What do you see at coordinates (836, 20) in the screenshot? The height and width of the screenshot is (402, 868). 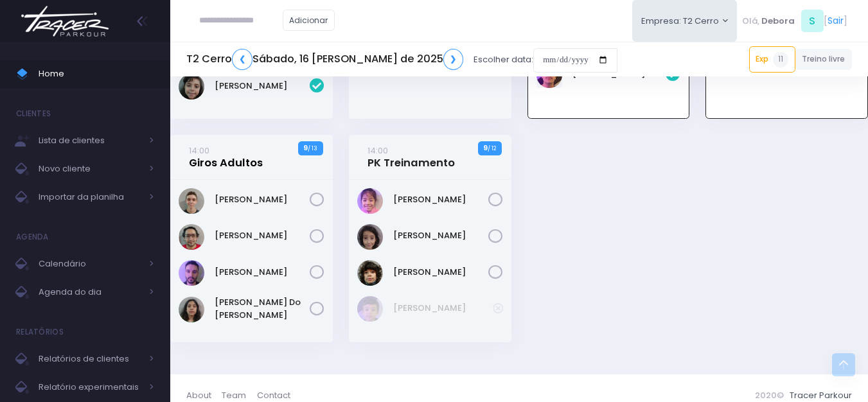 I see `a: Sair` at bounding box center [836, 20].